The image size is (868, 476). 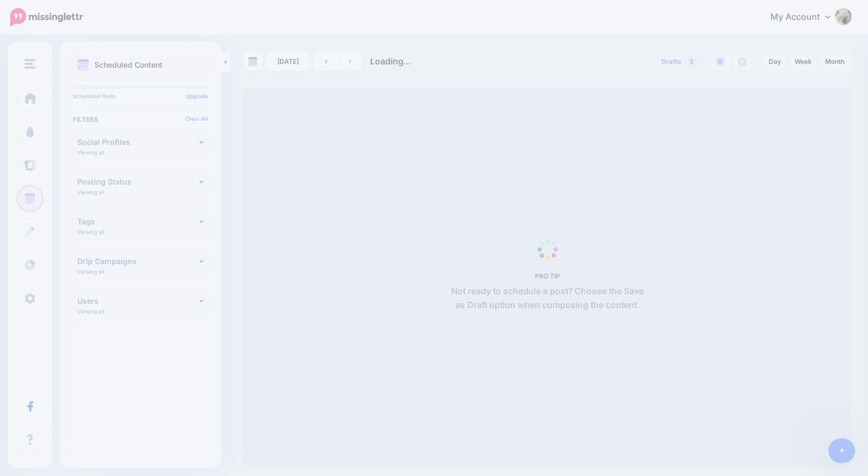 What do you see at coordinates (30, 64) in the screenshot?
I see `img: menu.png` at bounding box center [30, 64].